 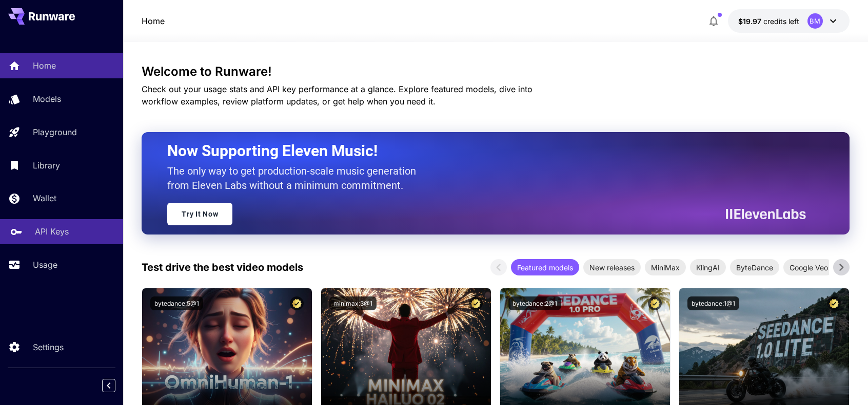 What do you see at coordinates (46, 165) in the screenshot?
I see `p: Library` at bounding box center [46, 165].